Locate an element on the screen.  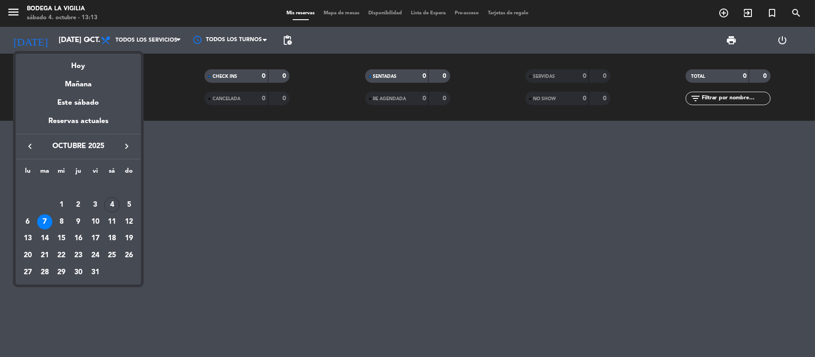
div: 4 is located at coordinates (112, 205).